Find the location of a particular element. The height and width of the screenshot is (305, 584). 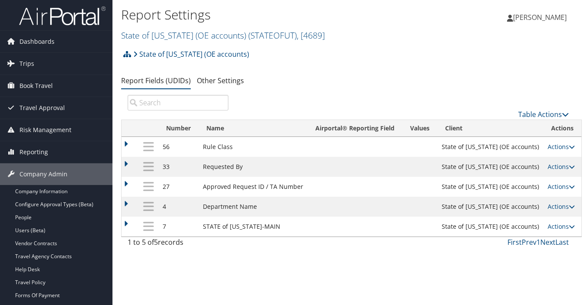

a: First is located at coordinates (514, 242).